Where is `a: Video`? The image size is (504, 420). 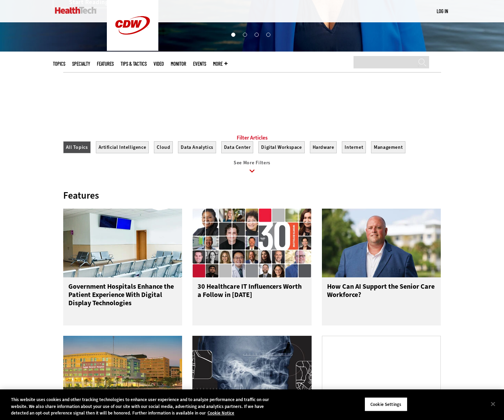
a: Video is located at coordinates (158, 64).